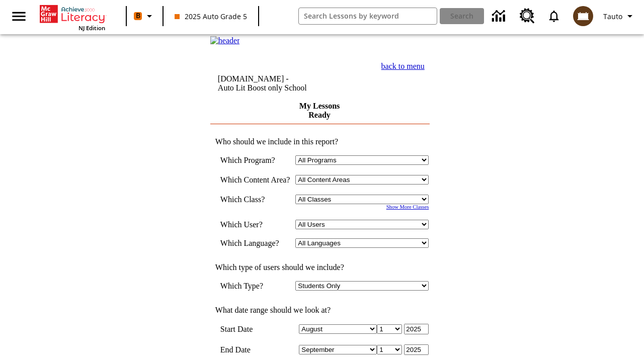 The height and width of the screenshot is (362, 644). I want to click on a: Data Center, so click(500, 16).